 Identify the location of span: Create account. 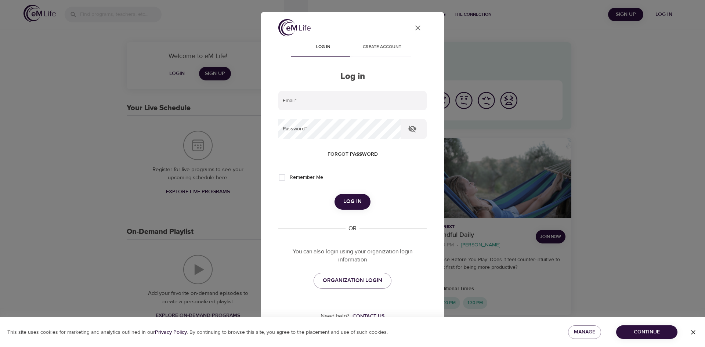
(382, 47).